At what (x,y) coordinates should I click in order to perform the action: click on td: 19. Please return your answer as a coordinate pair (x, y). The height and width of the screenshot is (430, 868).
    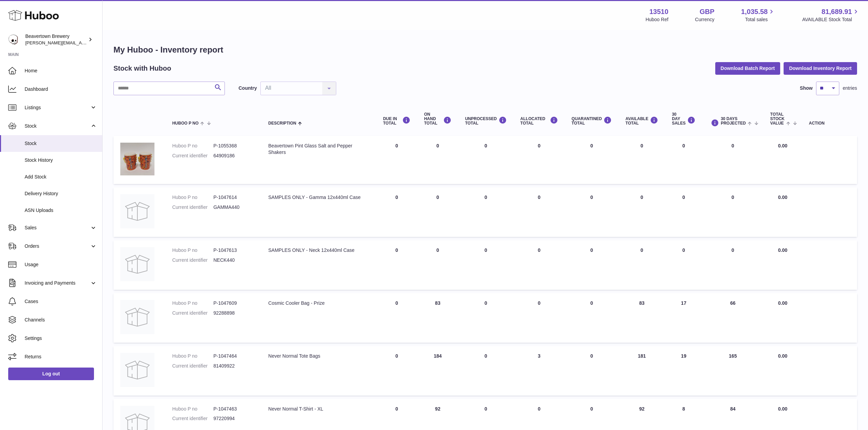
    Looking at the image, I should click on (684, 371).